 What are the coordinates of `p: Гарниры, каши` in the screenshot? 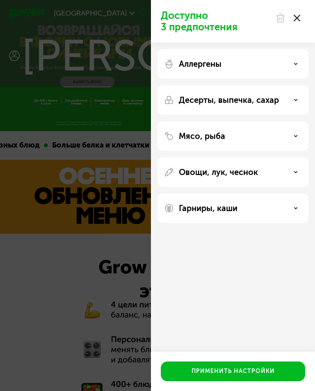 It's located at (208, 208).